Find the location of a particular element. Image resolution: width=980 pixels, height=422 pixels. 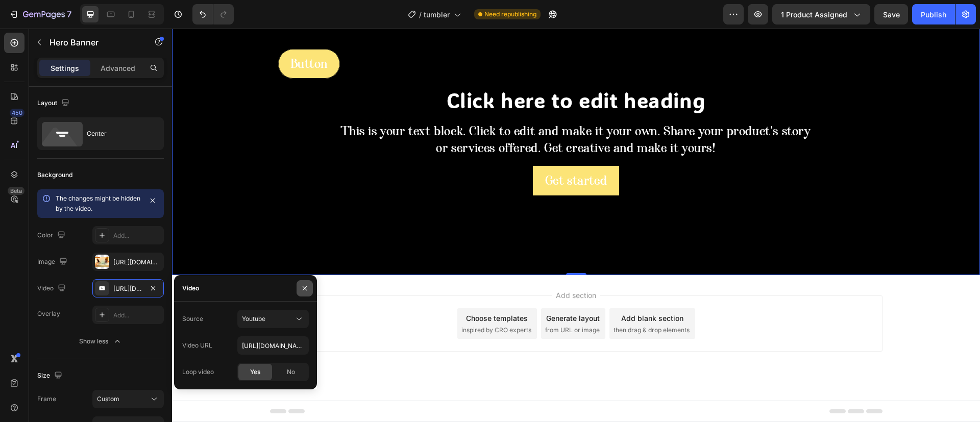

span: 1 product assigned is located at coordinates (814, 14).